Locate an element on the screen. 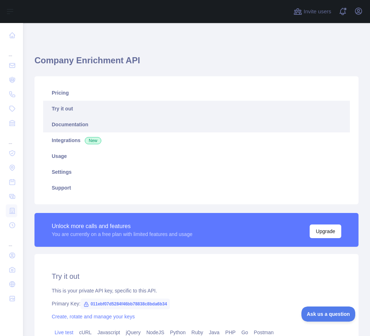 The height and width of the screenshot is (336, 370). span: New is located at coordinates (93, 141).